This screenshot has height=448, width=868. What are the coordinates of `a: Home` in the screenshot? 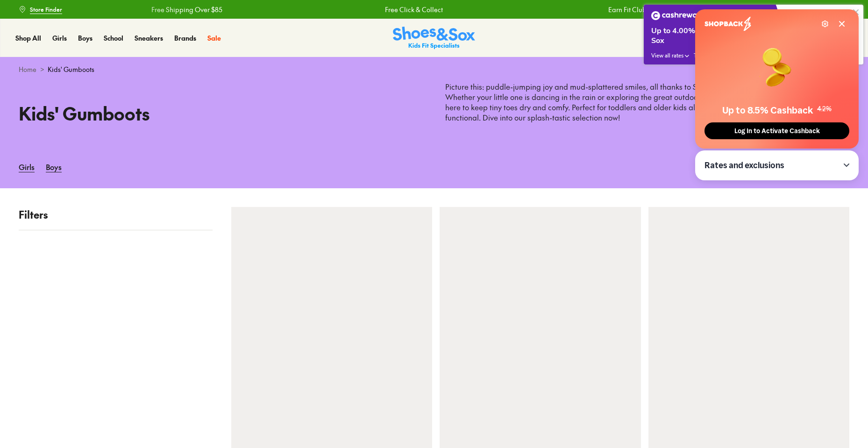 It's located at (28, 69).